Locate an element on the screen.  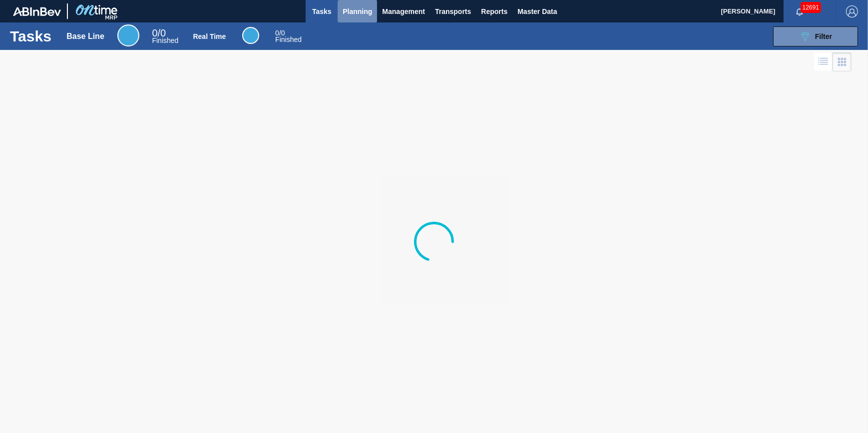
span: Master Data is located at coordinates (537, 11).